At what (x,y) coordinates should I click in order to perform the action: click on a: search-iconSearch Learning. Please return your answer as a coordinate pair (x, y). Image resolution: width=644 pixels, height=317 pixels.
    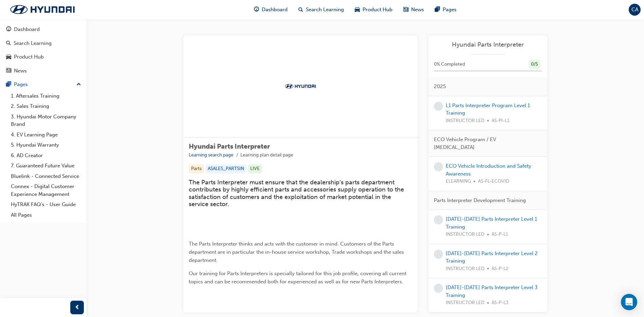
    Looking at the image, I should click on (321, 9).